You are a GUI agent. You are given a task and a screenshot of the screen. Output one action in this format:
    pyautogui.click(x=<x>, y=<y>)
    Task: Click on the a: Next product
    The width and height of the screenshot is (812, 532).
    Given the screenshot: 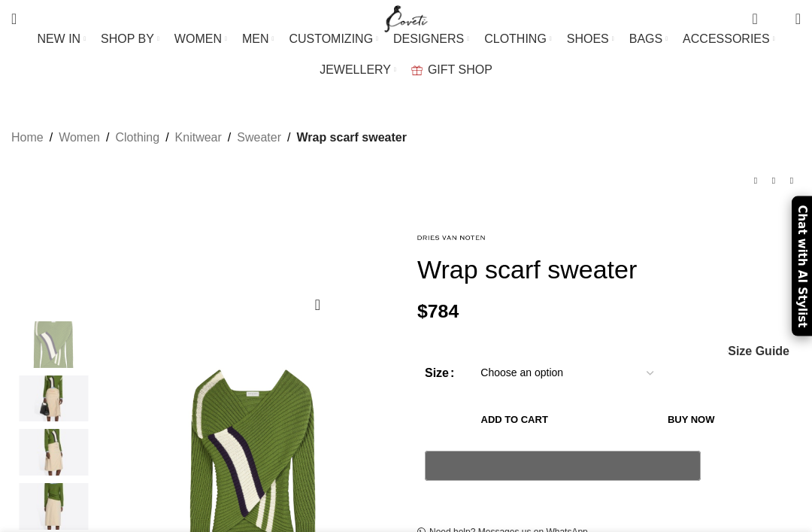 What is the action you would take?
    pyautogui.click(x=792, y=181)
    